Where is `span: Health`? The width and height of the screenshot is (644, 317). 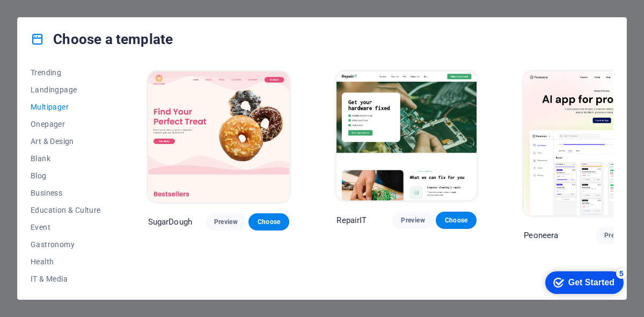 span: Health is located at coordinates (65, 262).